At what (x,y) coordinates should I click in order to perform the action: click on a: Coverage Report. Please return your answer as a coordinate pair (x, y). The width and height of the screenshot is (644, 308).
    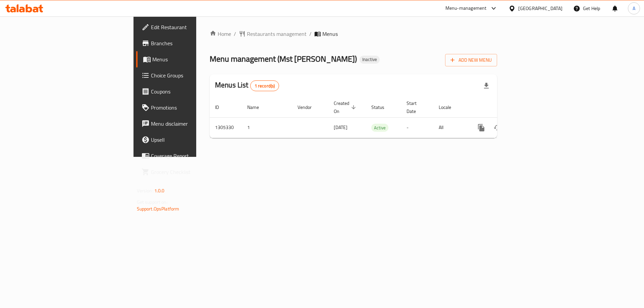
    Looking at the image, I should click on (188, 156).